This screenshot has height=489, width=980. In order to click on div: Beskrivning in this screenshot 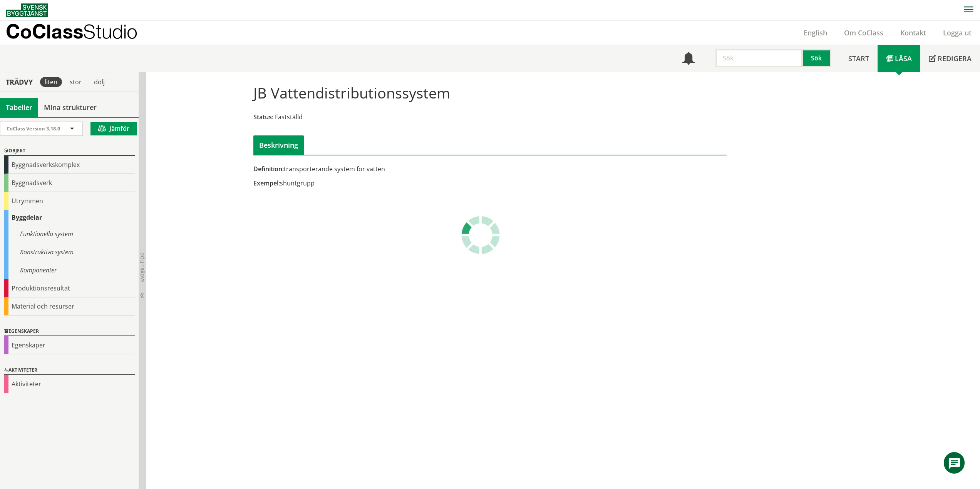, I will do `click(278, 145)`.